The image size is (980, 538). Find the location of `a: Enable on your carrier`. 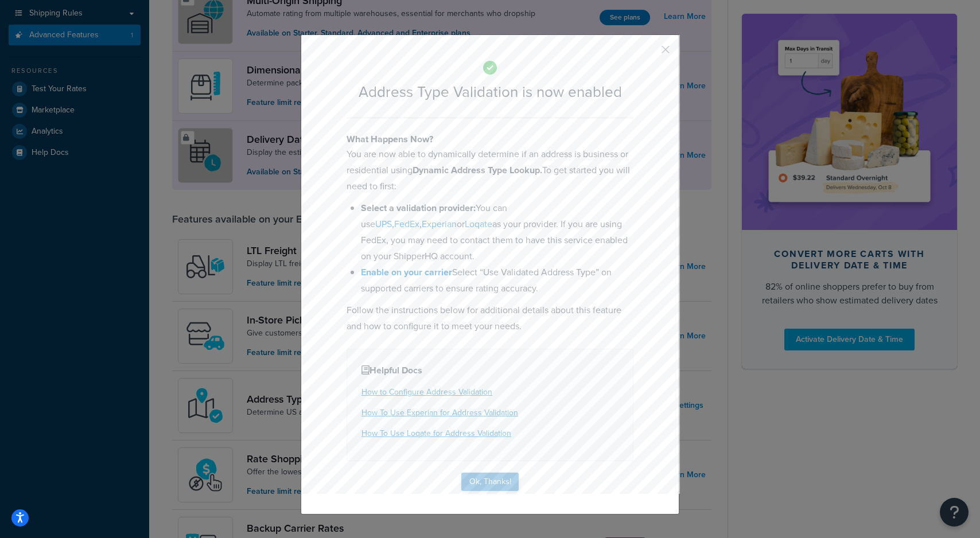

a: Enable on your carrier is located at coordinates (406, 272).